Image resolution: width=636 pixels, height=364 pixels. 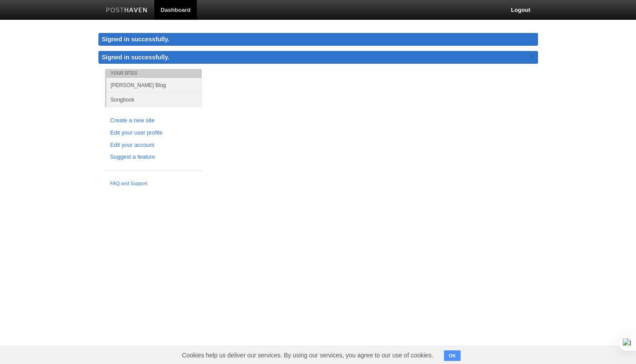 I want to click on a: Suggest a feature, so click(x=153, y=157).